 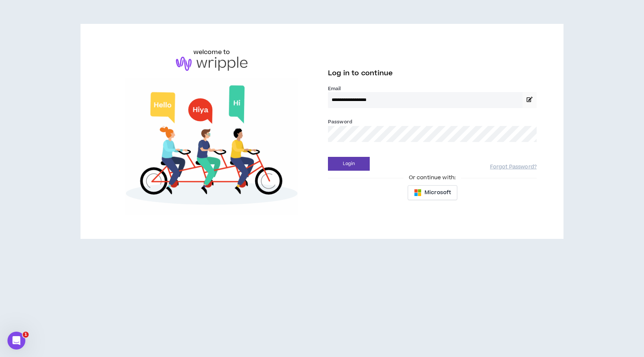 What do you see at coordinates (437, 193) in the screenshot?
I see `span: Microsoft` at bounding box center [437, 193].